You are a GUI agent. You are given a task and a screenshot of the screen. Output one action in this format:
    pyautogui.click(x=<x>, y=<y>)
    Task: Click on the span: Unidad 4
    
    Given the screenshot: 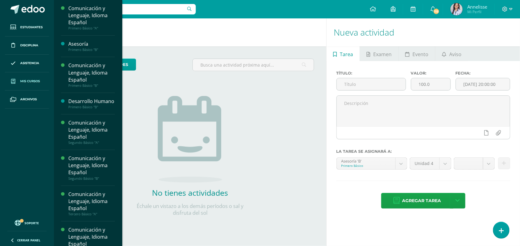 What is the action you would take?
    pyautogui.click(x=425, y=163)
    